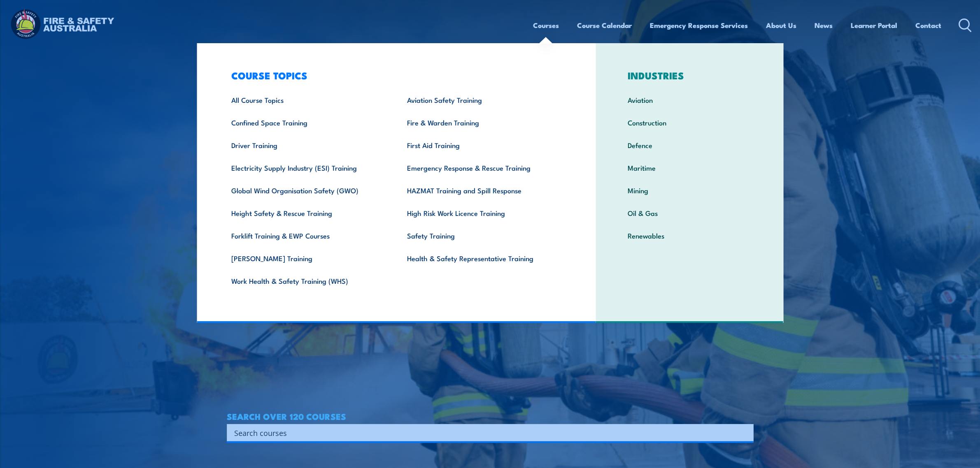 Image resolution: width=980 pixels, height=468 pixels. I want to click on a: Electricity Supply Industry (ESI) Training, so click(306, 167).